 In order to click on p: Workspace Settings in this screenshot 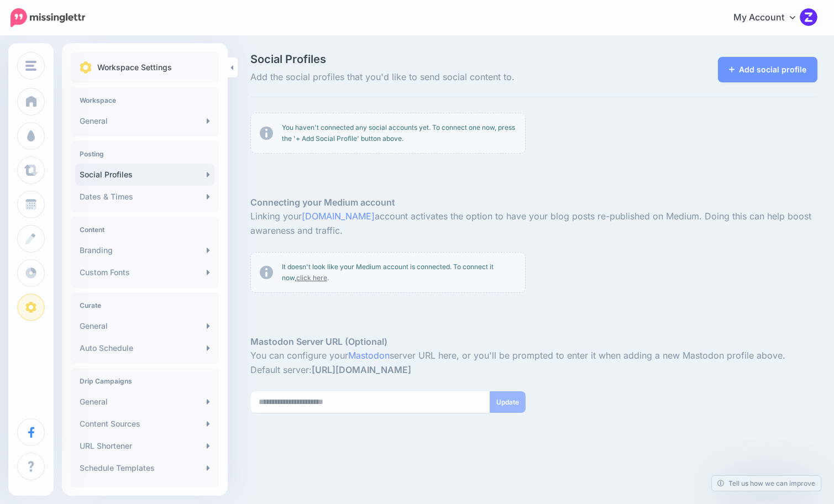, I will do `click(134, 67)`.